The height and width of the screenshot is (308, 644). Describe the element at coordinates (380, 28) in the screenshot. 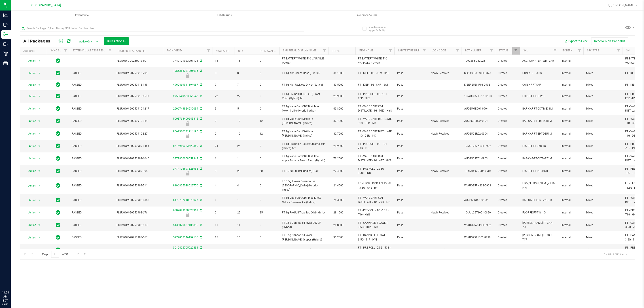

I see `span: Include items not tagged for facility` at that location.